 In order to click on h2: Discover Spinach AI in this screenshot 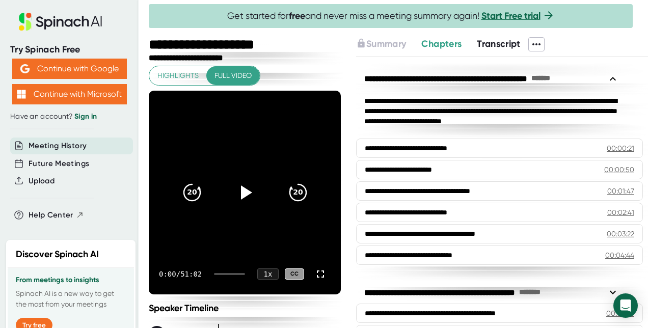, I will do `click(57, 254)`.